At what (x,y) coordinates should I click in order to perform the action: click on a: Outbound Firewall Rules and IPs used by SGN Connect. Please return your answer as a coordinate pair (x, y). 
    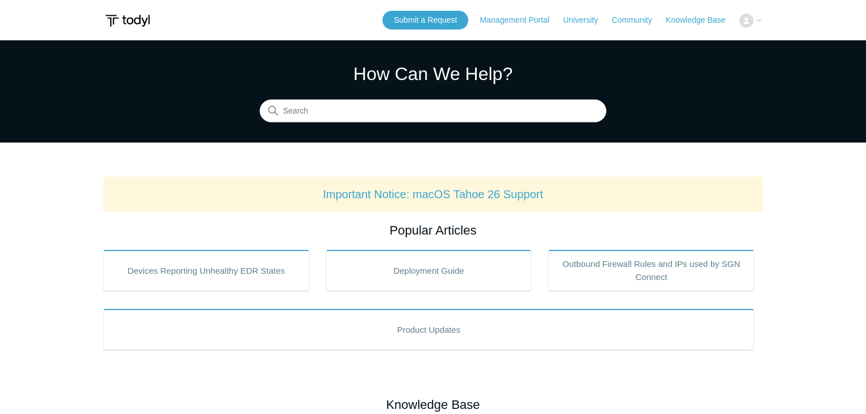
    Looking at the image, I should click on (651, 271).